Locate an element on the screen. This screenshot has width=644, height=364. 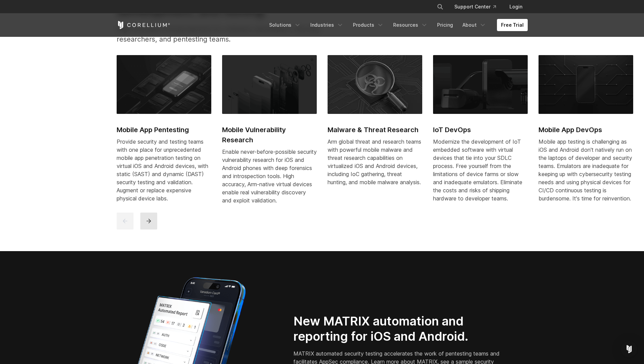
div: Modernize the development of IoT embedded software with virtual devices that tie into your SDLC p... is located at coordinates (480, 170).